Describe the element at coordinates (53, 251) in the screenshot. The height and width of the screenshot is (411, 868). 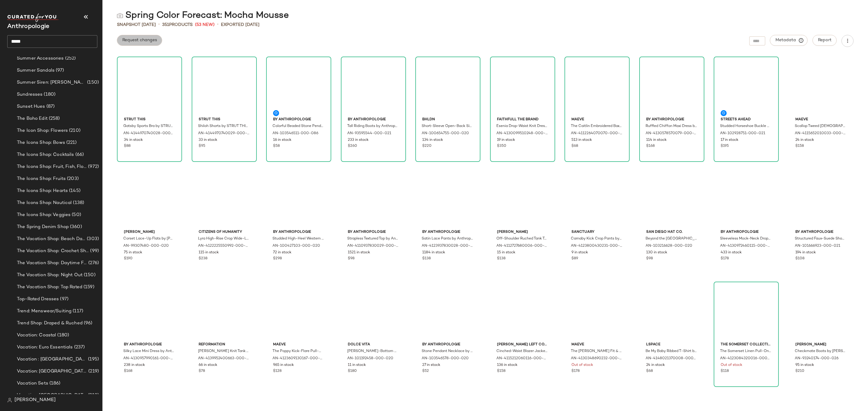
I see `span: The Vacation Shop: Crochet Shop` at that location.